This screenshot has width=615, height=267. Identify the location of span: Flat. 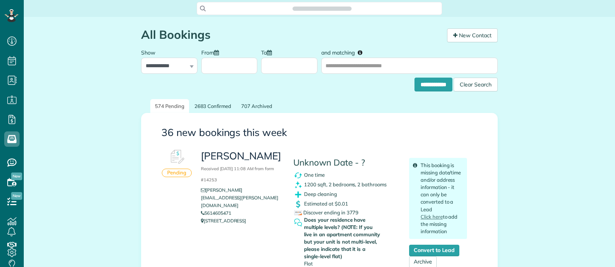
(308, 263).